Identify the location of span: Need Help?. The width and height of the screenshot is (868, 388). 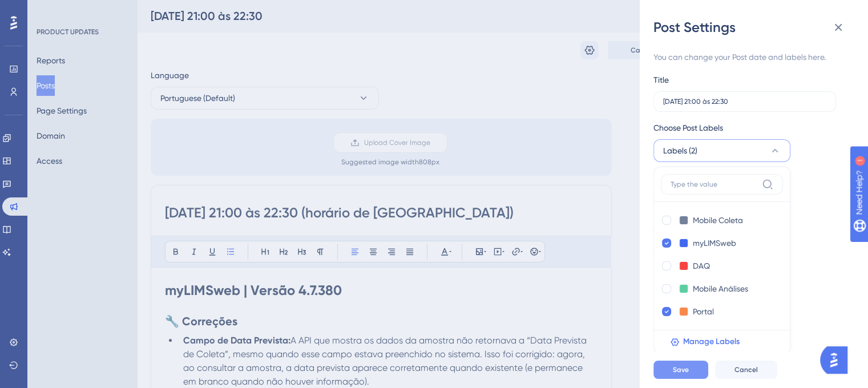
(49, 10).